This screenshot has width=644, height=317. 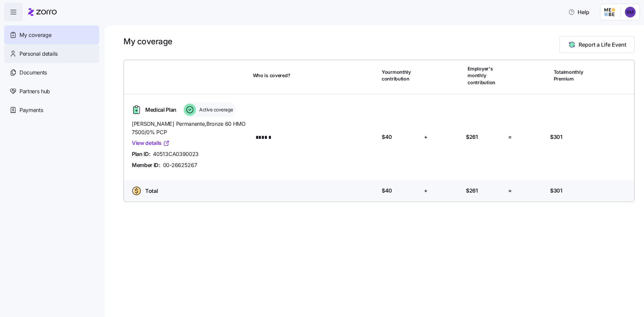 I want to click on a: Partners hub, so click(x=52, y=92).